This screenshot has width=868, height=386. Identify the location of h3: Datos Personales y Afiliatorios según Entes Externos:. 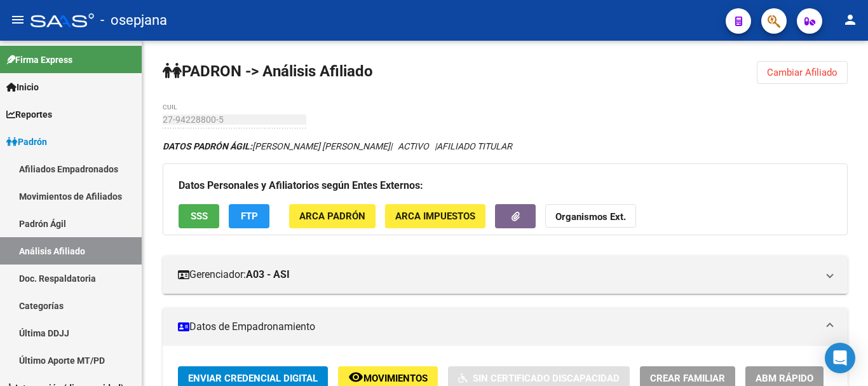
(505, 186).